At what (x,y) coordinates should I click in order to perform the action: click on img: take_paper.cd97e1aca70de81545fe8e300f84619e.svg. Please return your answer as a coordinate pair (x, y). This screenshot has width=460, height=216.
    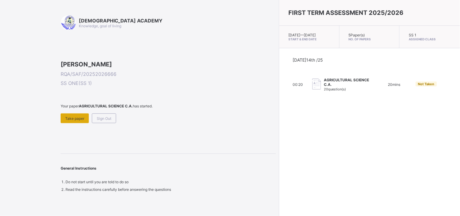
    Looking at the image, I should click on (316, 84).